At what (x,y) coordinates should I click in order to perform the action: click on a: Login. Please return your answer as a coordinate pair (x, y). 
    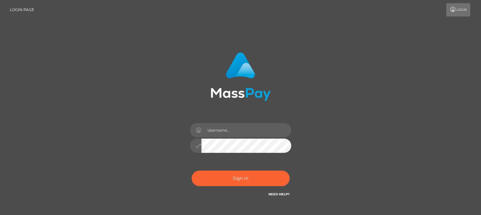
    Looking at the image, I should click on (459, 10).